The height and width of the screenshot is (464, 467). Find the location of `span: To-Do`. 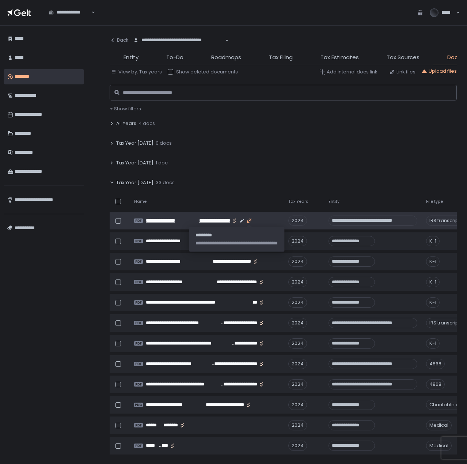

span: To-Do is located at coordinates (175, 57).